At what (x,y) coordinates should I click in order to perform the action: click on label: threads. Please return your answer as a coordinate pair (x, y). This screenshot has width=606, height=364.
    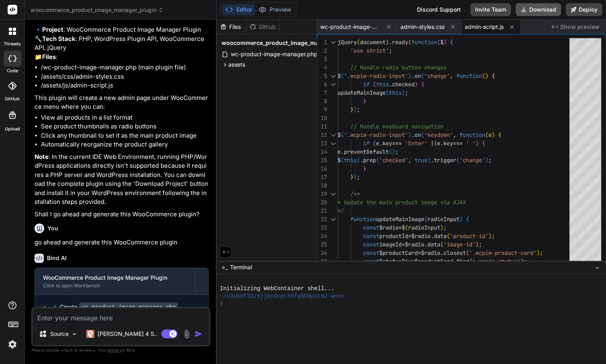
    Looking at the image, I should click on (12, 44).